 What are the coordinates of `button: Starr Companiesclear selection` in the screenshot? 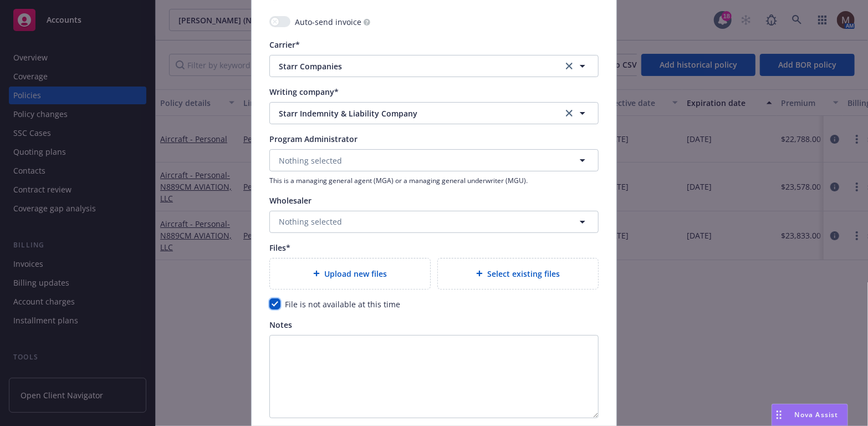 It's located at (434, 66).